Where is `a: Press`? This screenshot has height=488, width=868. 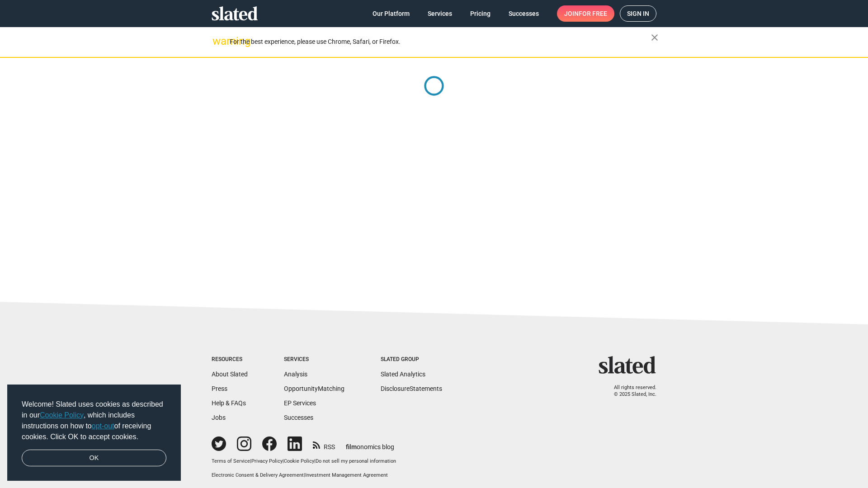 a: Press is located at coordinates (219, 388).